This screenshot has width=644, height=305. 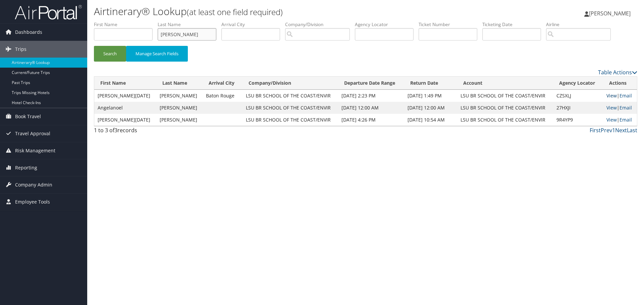 I want to click on div: 1 to 3 of records, so click(x=158, y=132).